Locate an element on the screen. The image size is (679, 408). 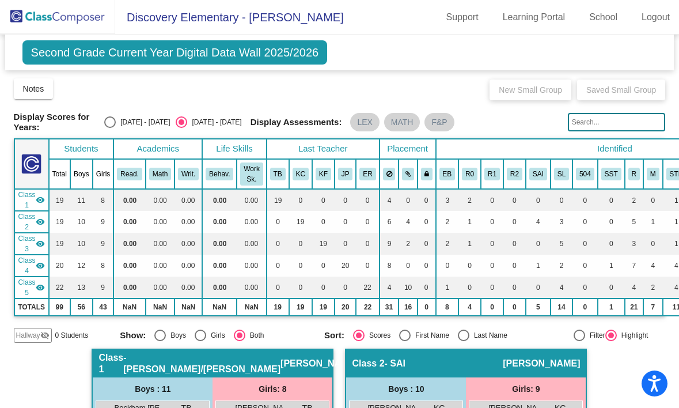
span: Class 2 is located at coordinates (27, 222).